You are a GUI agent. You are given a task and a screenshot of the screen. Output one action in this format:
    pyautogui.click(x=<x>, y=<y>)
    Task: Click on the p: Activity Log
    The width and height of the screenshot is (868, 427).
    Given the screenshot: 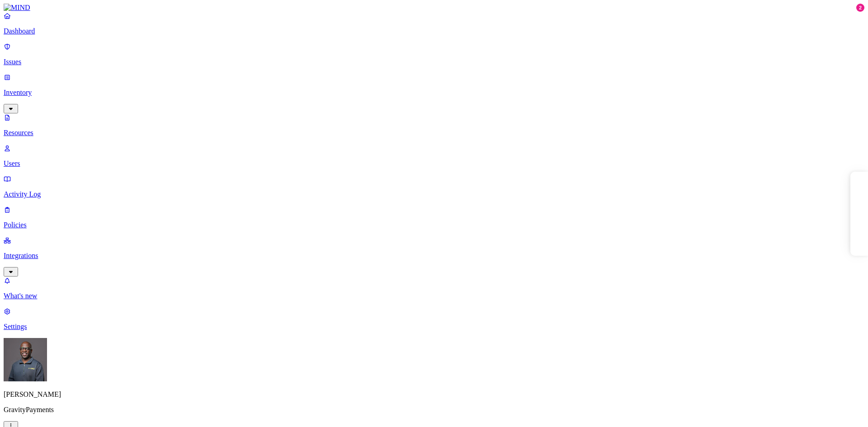 What is the action you would take?
    pyautogui.click(x=434, y=195)
    